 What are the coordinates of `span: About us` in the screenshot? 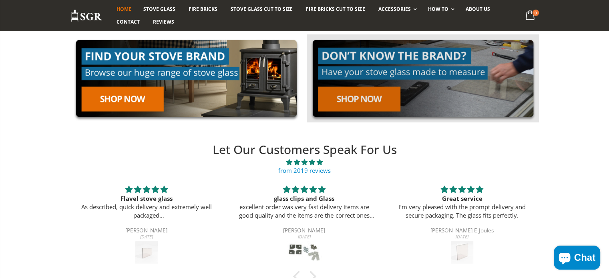 It's located at (478, 9).